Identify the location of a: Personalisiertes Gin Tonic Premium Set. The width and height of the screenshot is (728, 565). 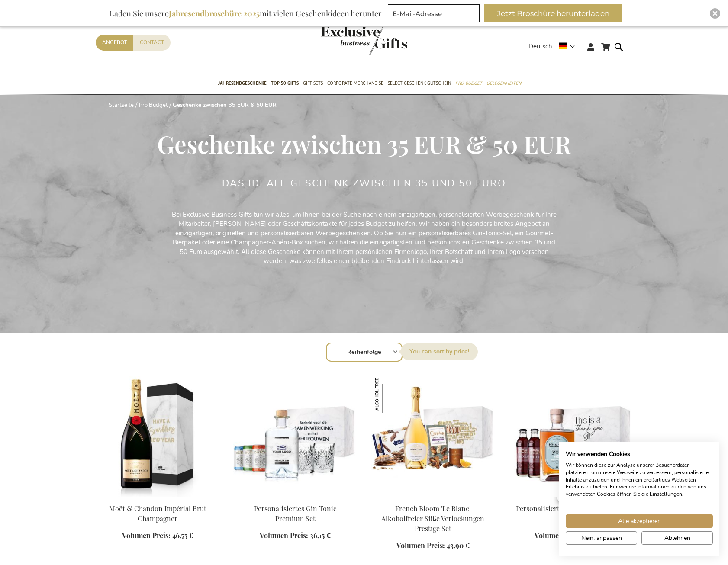
(295, 514).